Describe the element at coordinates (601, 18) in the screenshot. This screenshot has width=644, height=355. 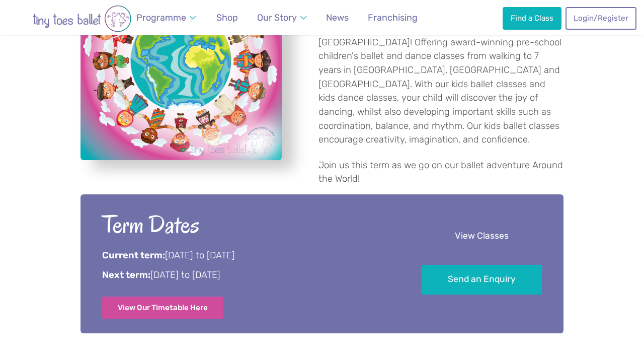
I see `a: Login/Register` at that location.